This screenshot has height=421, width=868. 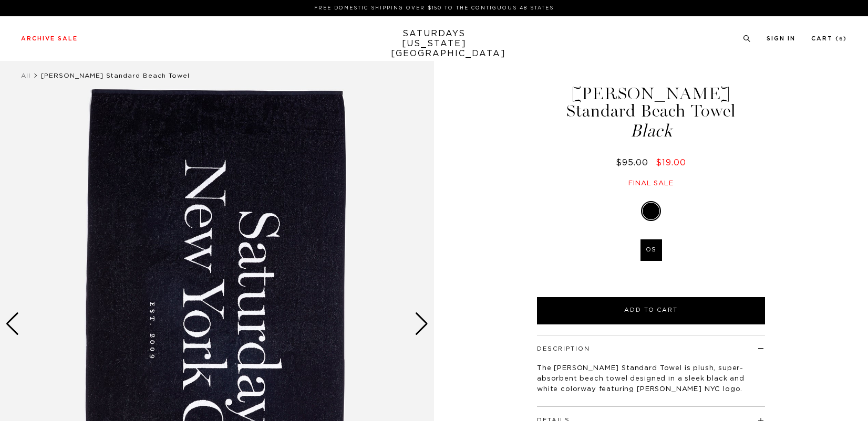 What do you see at coordinates (563, 349) in the screenshot?
I see `button: Description` at bounding box center [563, 349].